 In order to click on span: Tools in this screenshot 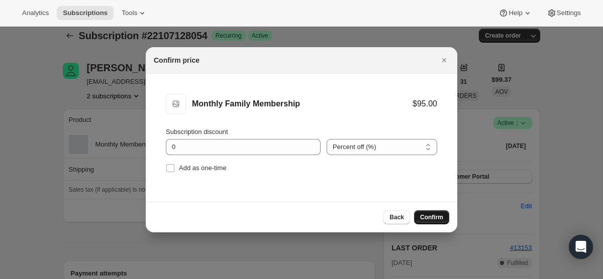, I will do `click(129, 13)`.